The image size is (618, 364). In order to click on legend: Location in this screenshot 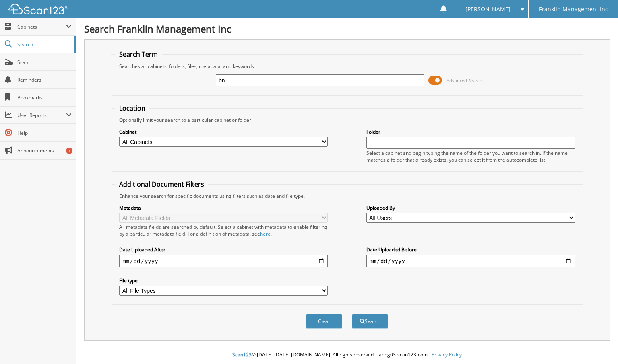, I will do `click(132, 108)`.